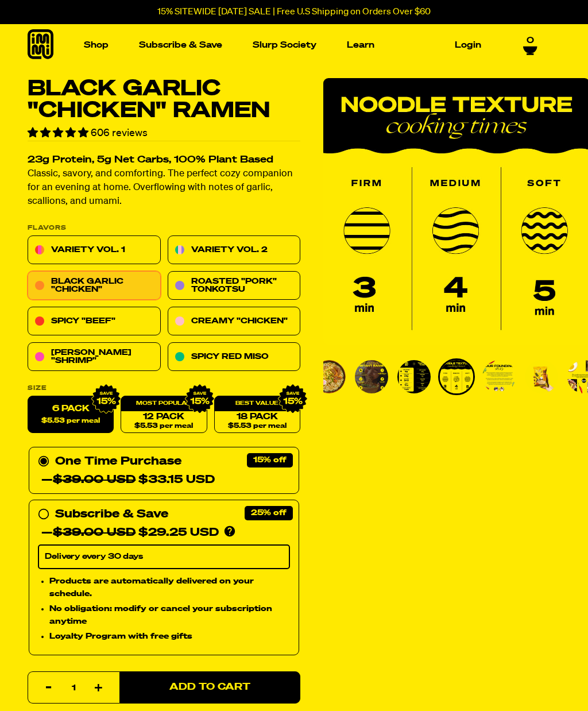 The image size is (588, 711). I want to click on div: — $33.15 USD, so click(128, 480).